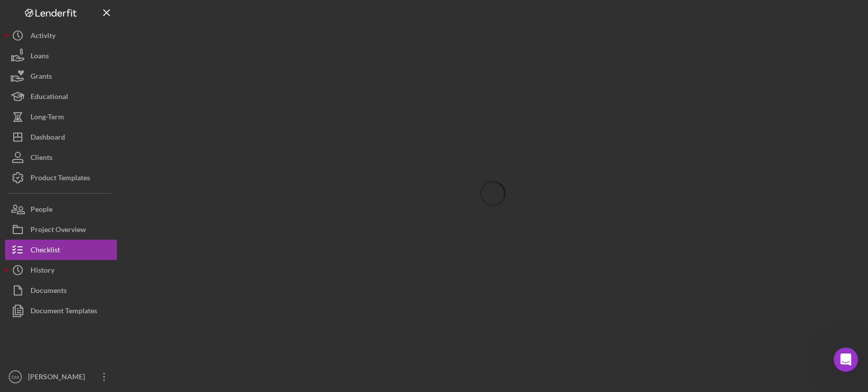  I want to click on div: Product Templates, so click(60, 179).